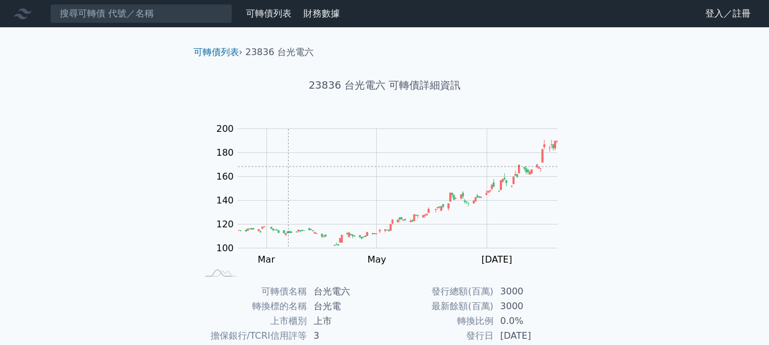 This screenshot has width=769, height=345. Describe the element at coordinates (252, 336) in the screenshot. I see `td: 擔保銀行/TCRI信用評等` at that location.